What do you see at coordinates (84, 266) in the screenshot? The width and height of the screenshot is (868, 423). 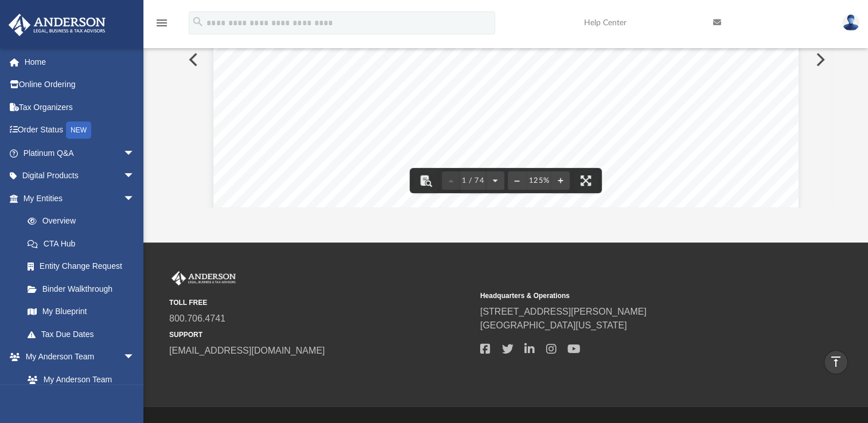 I see `a: Entity Change Request` at bounding box center [84, 266].